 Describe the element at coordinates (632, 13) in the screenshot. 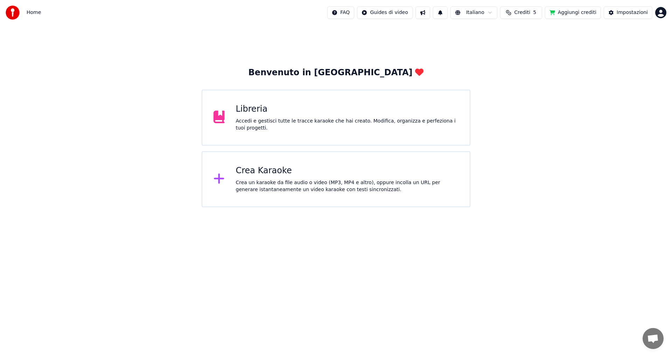

I see `div: Impostazioni` at that location.